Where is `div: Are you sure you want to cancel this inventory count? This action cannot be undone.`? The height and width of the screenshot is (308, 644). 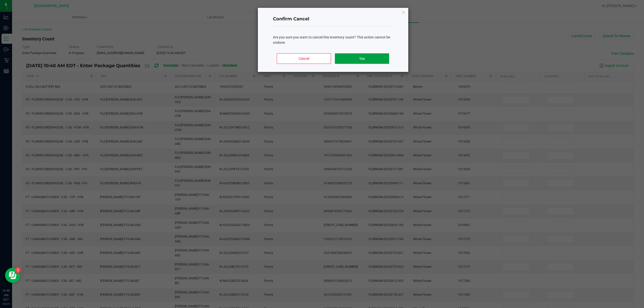
div: Are you sure you want to cancel this inventory count? This action cannot be undone. is located at coordinates (333, 40).